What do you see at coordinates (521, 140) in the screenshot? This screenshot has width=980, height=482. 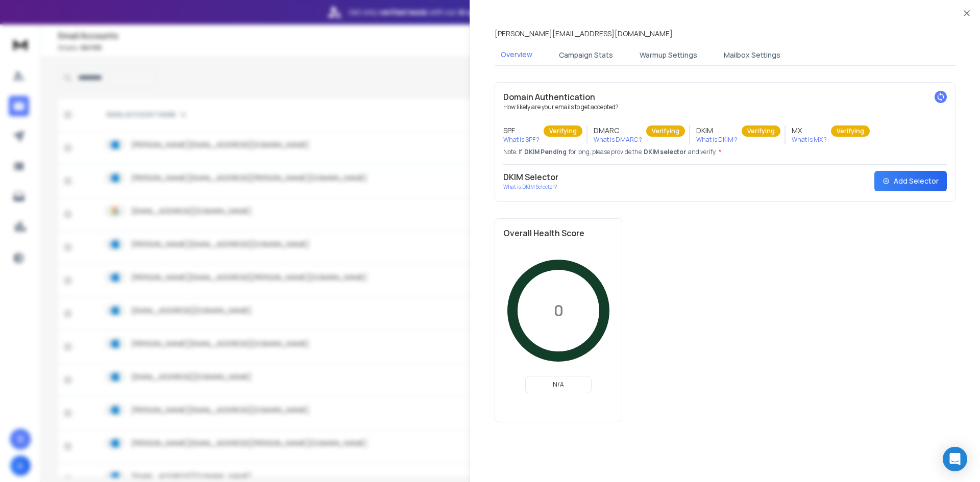 I see `p: What is SPF ?` at bounding box center [521, 140].